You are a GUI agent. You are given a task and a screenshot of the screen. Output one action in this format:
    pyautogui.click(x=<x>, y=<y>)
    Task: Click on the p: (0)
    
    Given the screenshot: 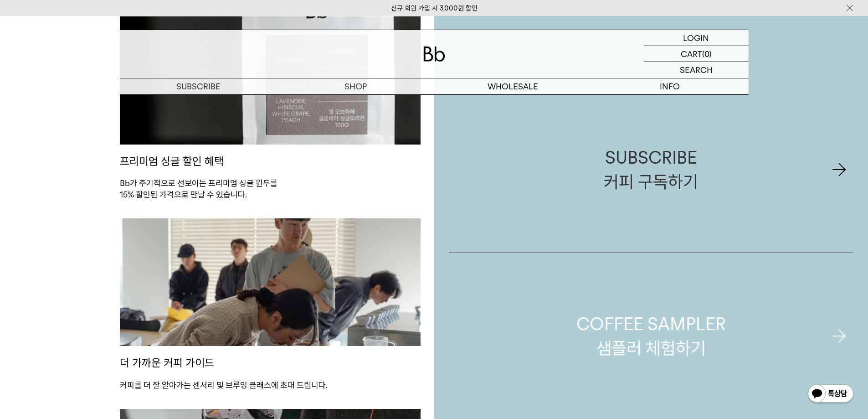 What is the action you would take?
    pyautogui.click(x=707, y=54)
    